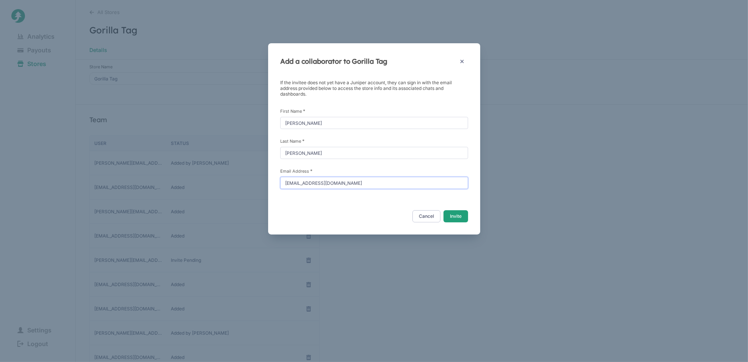  I want to click on h4: Add a collaborator to Gorilla Tag, so click(368, 61).